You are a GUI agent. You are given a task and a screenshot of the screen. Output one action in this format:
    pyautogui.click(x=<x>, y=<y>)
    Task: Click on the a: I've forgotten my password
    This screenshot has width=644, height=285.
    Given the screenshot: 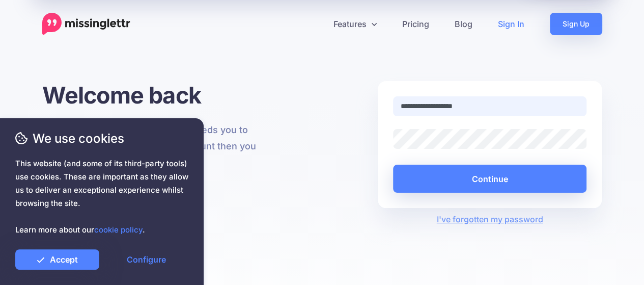 What is the action you would take?
    pyautogui.click(x=490, y=219)
    